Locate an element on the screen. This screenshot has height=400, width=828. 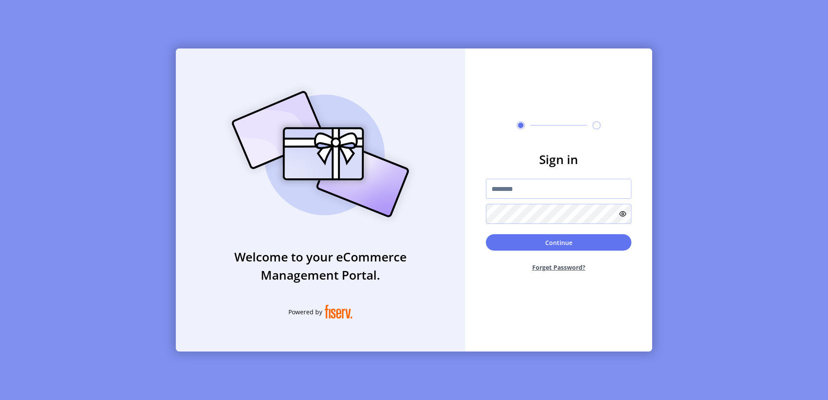
button: Forget Password? is located at coordinates (558, 267).